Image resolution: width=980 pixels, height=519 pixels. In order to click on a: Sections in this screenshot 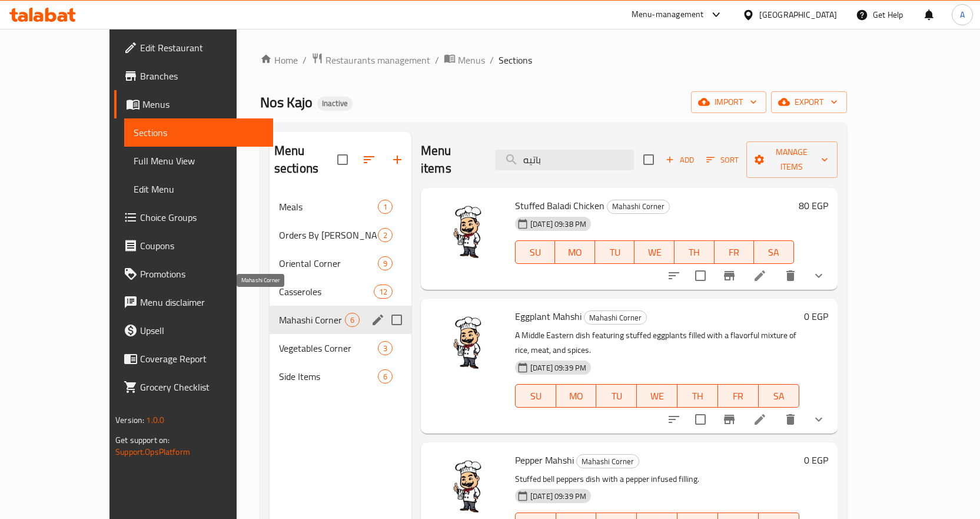, I will do `click(199, 132)`.